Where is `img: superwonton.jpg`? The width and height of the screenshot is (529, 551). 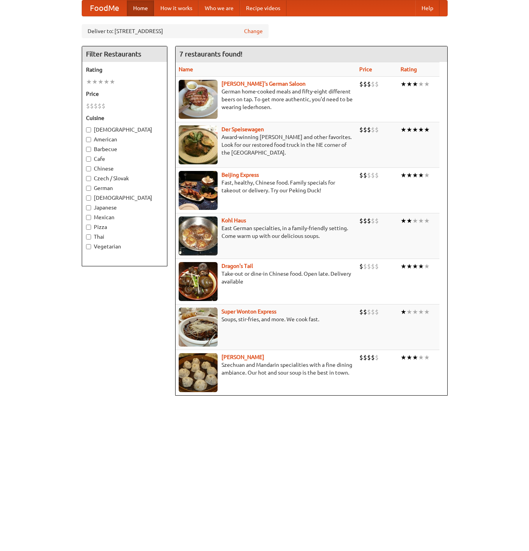
img: superwonton.jpg is located at coordinates (198, 327).